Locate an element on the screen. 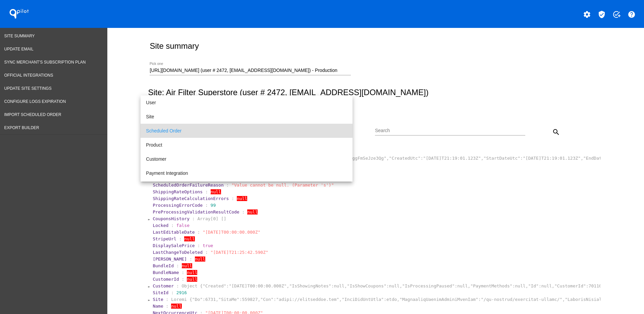 Image resolution: width=644 pixels, height=314 pixels. span: Payment Integration is located at coordinates (247, 173).